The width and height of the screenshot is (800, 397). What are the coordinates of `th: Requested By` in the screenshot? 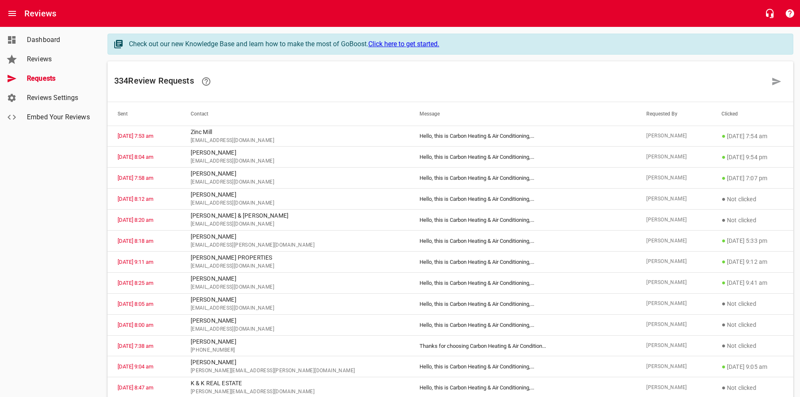 It's located at (674, 114).